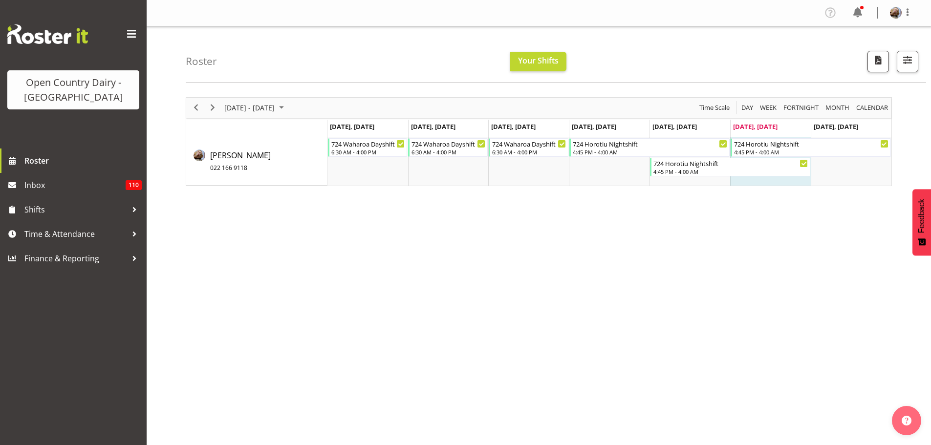 This screenshot has height=445, width=931. Describe the element at coordinates (838, 108) in the screenshot. I see `button: Timeline Month` at that location.